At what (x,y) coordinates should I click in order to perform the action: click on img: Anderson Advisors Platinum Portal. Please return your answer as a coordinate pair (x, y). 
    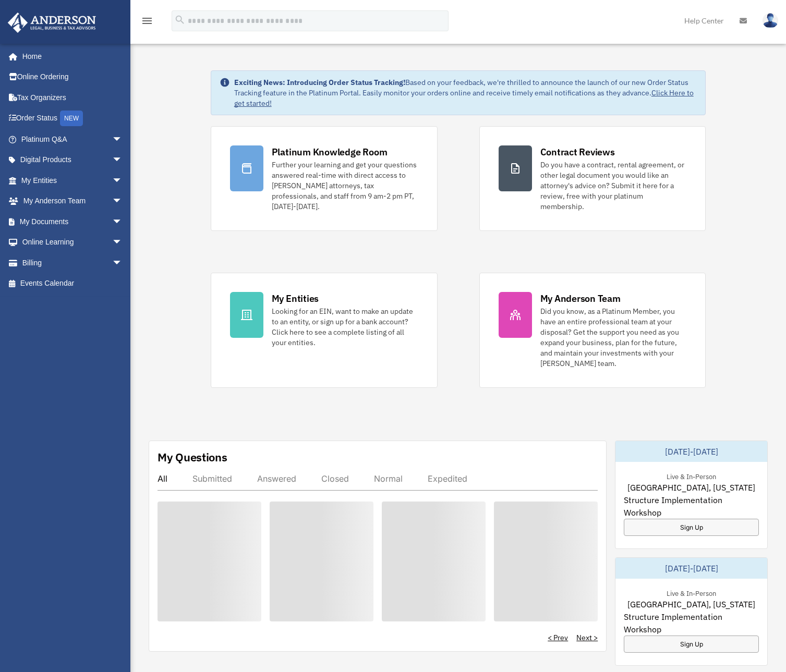
    Looking at the image, I should click on (51, 23).